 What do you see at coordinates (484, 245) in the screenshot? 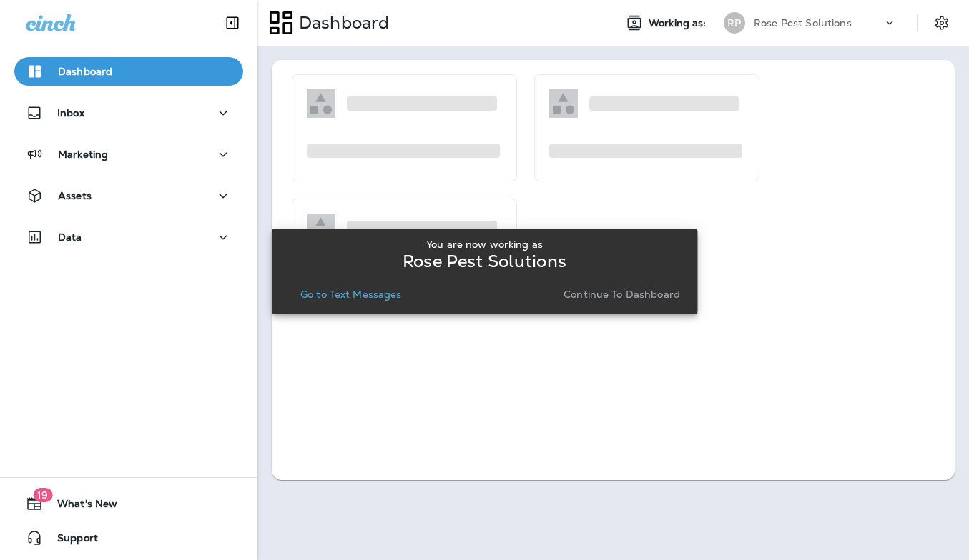
I see `p: You are now working as` at bounding box center [484, 245].